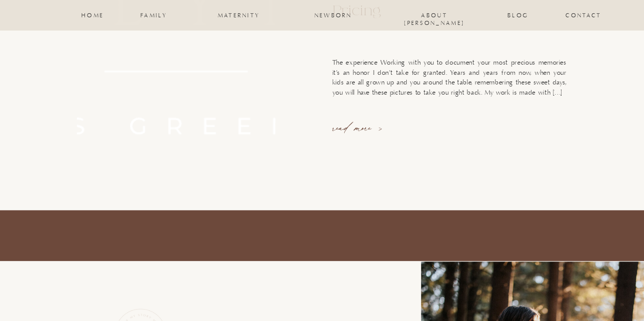 This screenshot has height=321, width=644. What do you see at coordinates (154, 15) in the screenshot?
I see `a: family` at bounding box center [154, 15].